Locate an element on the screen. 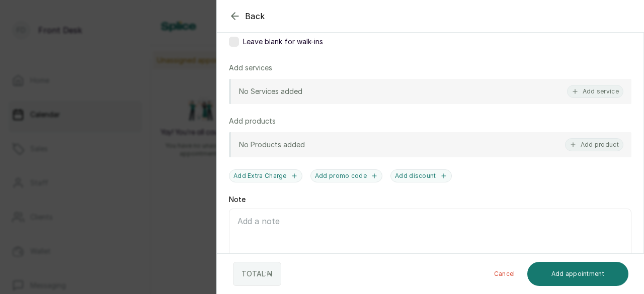 Image resolution: width=644 pixels, height=294 pixels. p: Add services is located at coordinates (251, 68).